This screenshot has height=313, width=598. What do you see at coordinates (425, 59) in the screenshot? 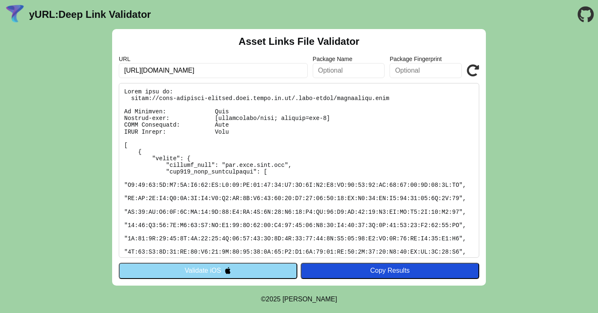
I see `label: Package Fingerprint` at bounding box center [425, 59].